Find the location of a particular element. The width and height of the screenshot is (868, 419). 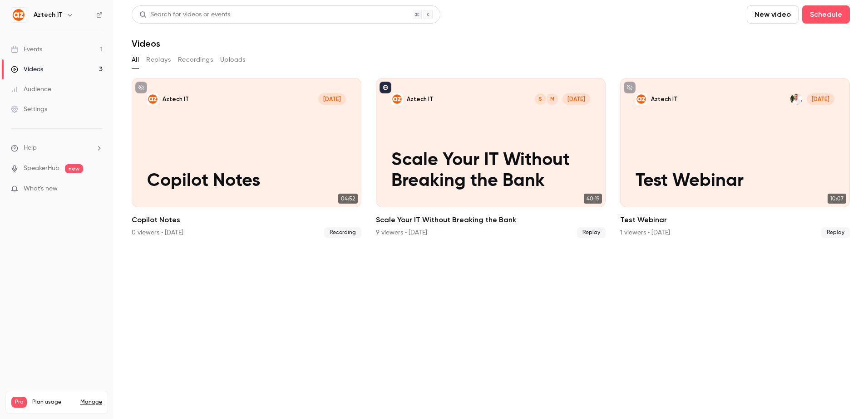

span: Pro is located at coordinates (19, 402).